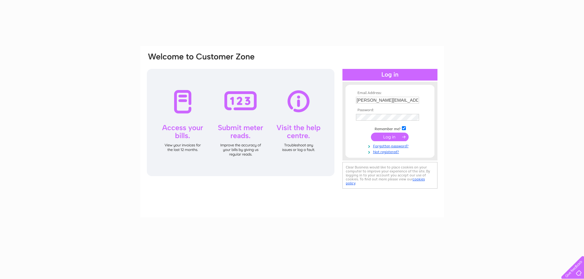 This screenshot has height=279, width=584. I want to click on a: Forgotten password?, so click(391, 146).